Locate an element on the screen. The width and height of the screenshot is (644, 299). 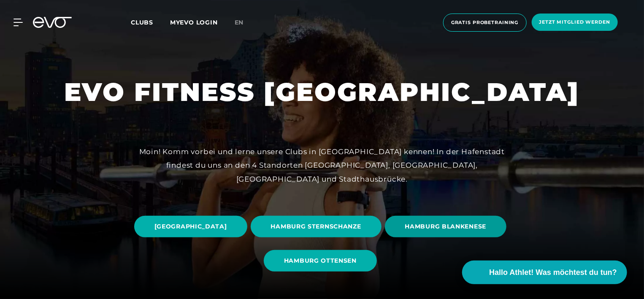
a: HAMBURG BLANKENESE is located at coordinates (447, 226).